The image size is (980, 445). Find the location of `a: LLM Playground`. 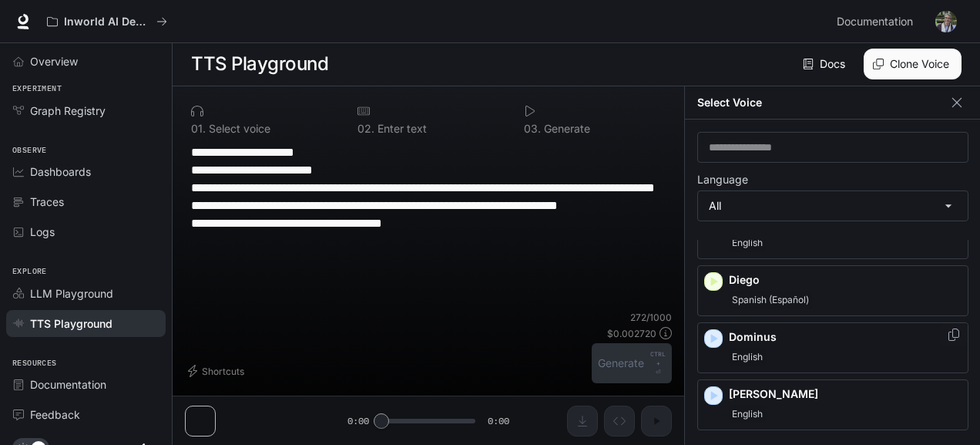

a: LLM Playground is located at coordinates (85, 293).